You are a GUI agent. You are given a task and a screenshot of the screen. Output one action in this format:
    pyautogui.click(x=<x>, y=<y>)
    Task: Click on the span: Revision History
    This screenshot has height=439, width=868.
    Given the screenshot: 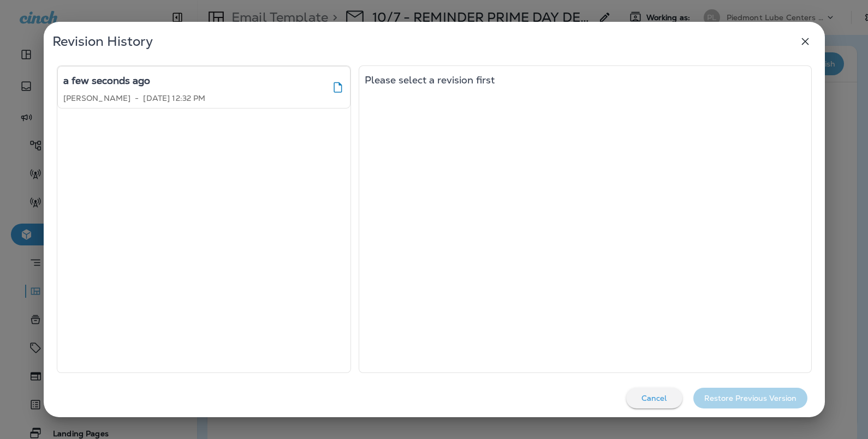 What is the action you would take?
    pyautogui.click(x=102, y=42)
    